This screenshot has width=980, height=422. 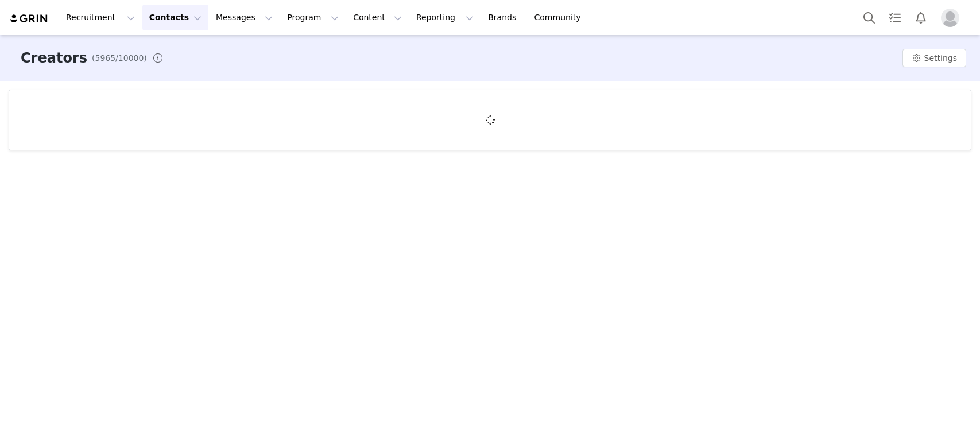 What do you see at coordinates (895, 17) in the screenshot?
I see `a: Tasks` at bounding box center [895, 17].